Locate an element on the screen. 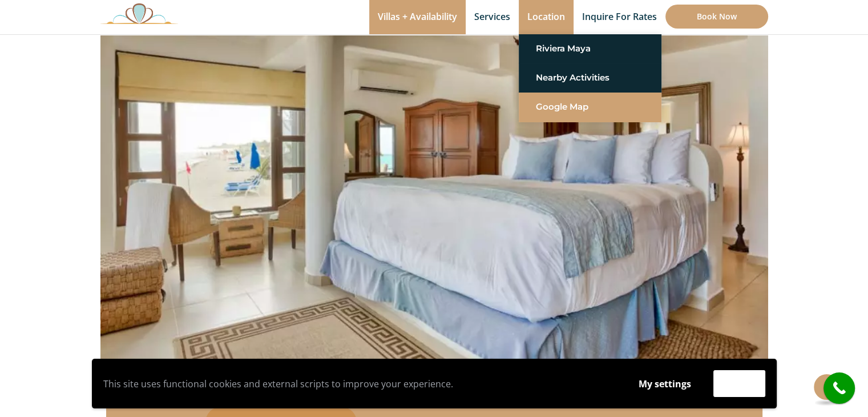  p: This site uses functional cookies and external scripts to improve your experience. is located at coordinates (359, 383).